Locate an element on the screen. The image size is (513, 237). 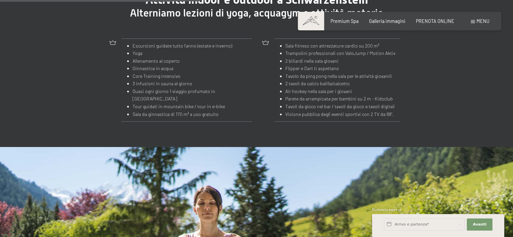
li: Tavoli da gioco nel bar / tavoli da gioco e tavoli digitali is located at coordinates (340, 107).